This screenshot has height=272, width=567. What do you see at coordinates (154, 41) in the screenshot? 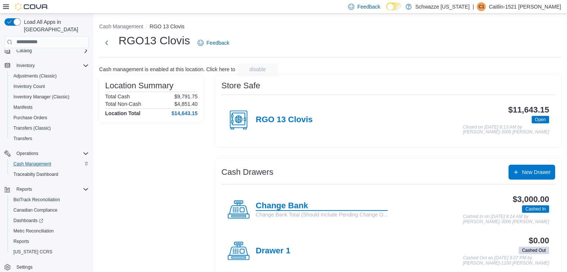
I see `h1: RGO13 Clovis` at bounding box center [154, 41].